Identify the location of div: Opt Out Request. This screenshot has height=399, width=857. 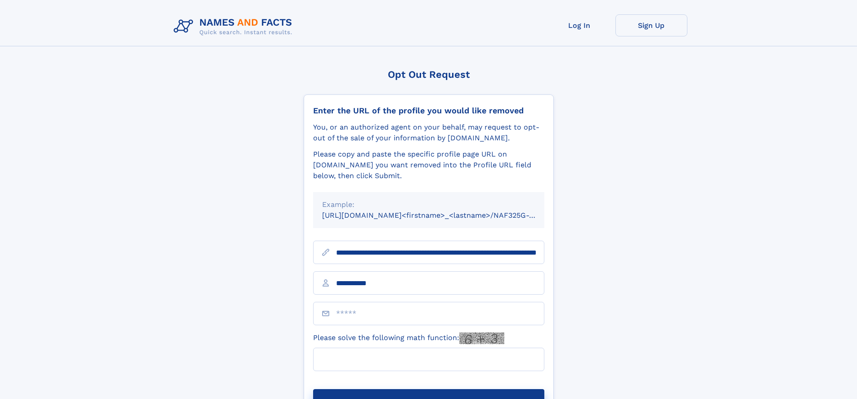
(429, 74).